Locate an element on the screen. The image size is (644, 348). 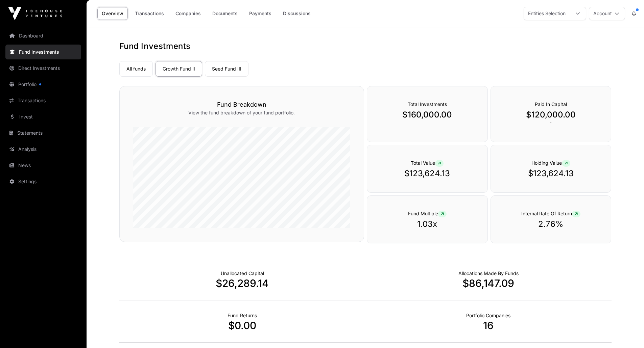
a: Growth Fund II is located at coordinates (179, 69).